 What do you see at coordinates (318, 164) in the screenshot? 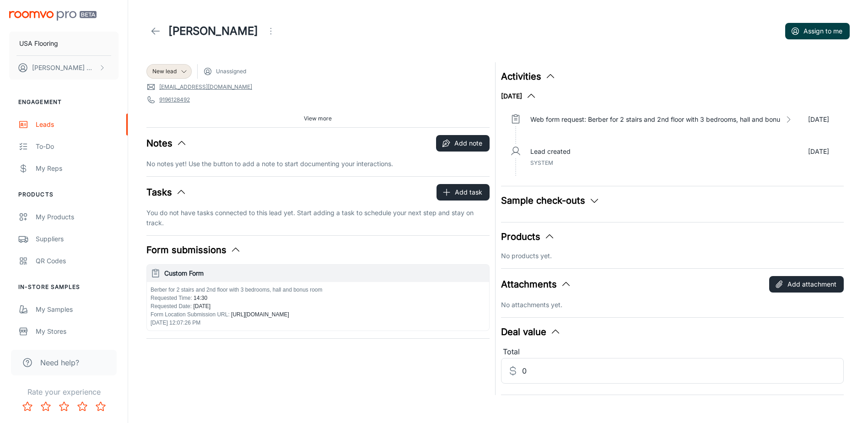
I see `p: No notes yet! Use the button to add a note to start documenting your interactions.` at bounding box center [318, 164].